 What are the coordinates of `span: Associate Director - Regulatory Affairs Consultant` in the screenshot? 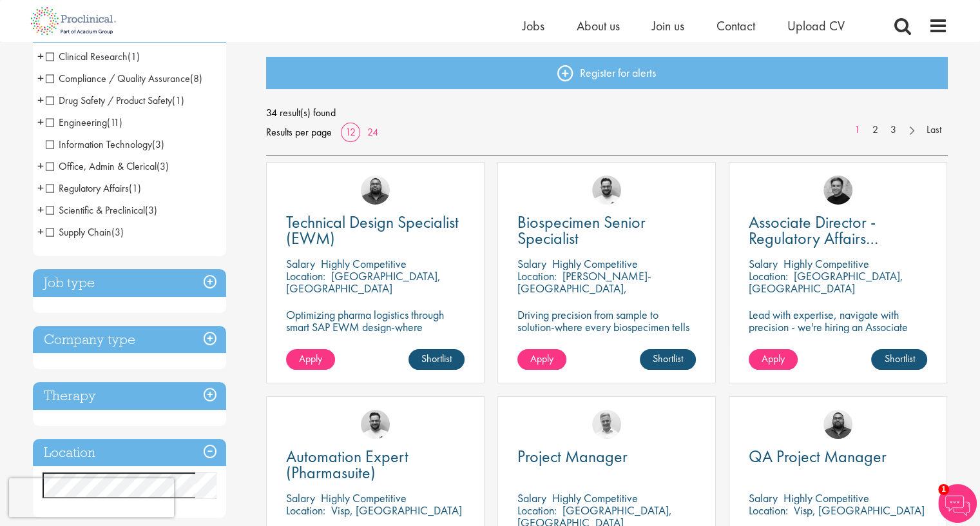 It's located at (814, 238).